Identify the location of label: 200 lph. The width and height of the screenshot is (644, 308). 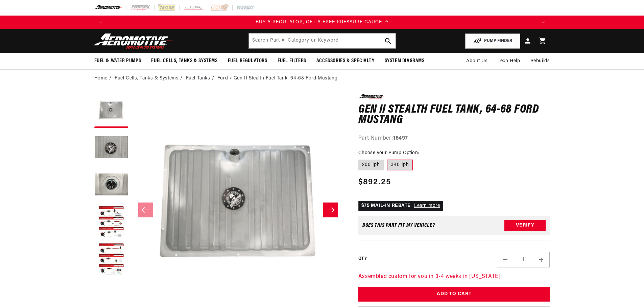
(370, 165).